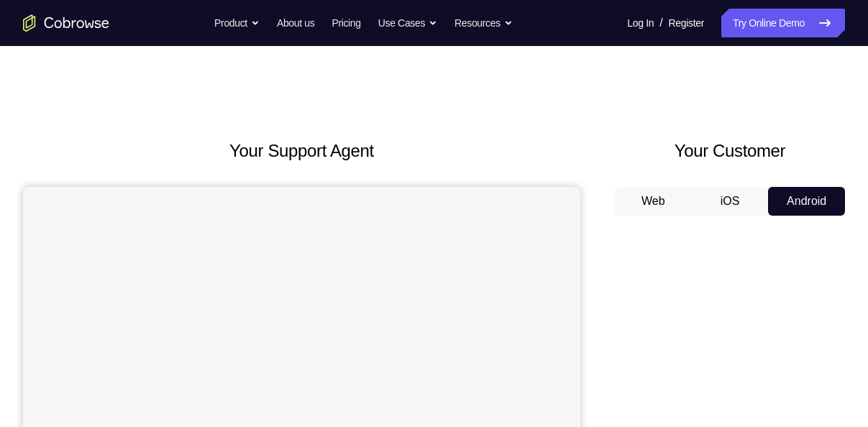  Describe the element at coordinates (730, 201) in the screenshot. I see `button: iOS` at that location.